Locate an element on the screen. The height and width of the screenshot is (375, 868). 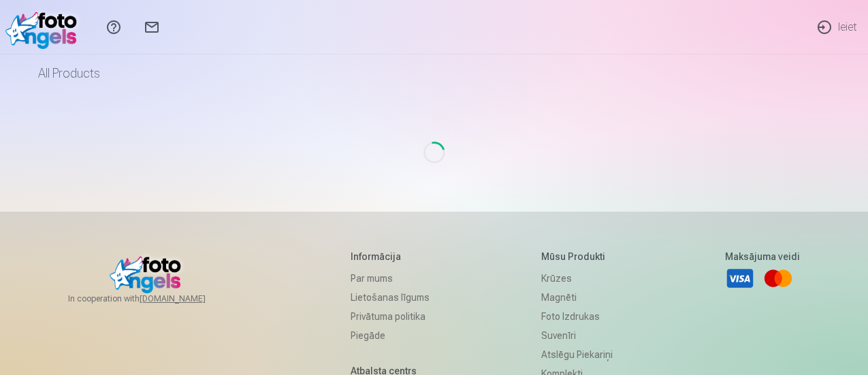
a: Atslēgu piekariņi is located at coordinates (576, 355).